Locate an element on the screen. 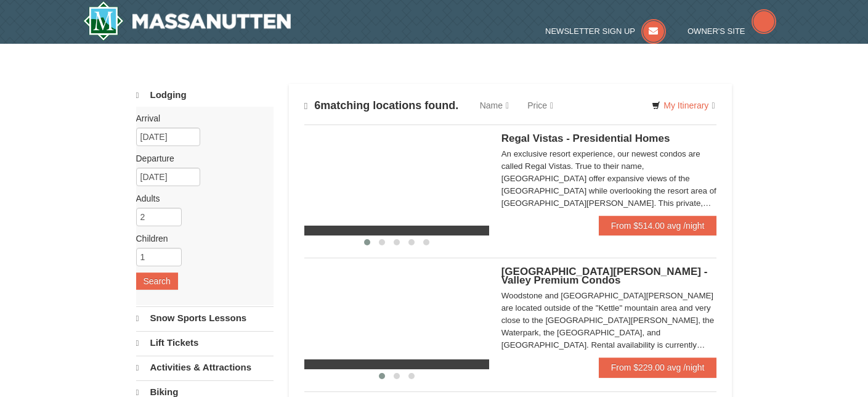 This screenshot has height=397, width=868. span: Owner's Site is located at coordinates (717, 31).